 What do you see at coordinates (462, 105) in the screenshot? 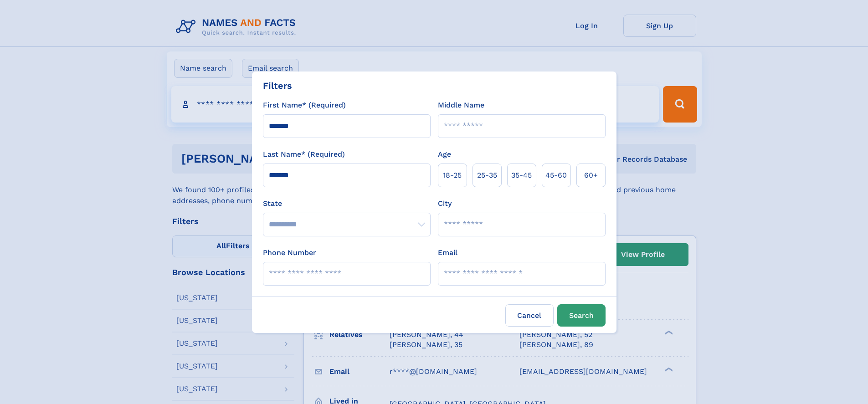
I see `label: Middle Name` at bounding box center [462, 105].